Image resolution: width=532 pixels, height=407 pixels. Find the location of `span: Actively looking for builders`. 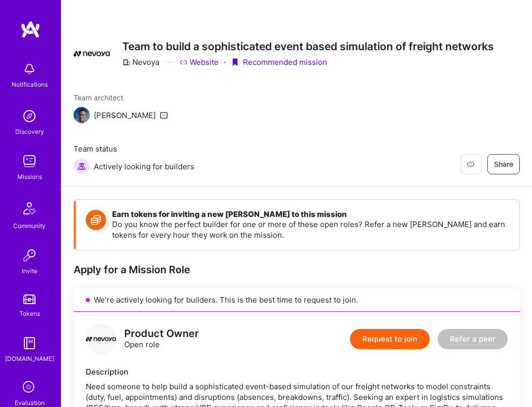

span: Actively looking for builders is located at coordinates (144, 166).